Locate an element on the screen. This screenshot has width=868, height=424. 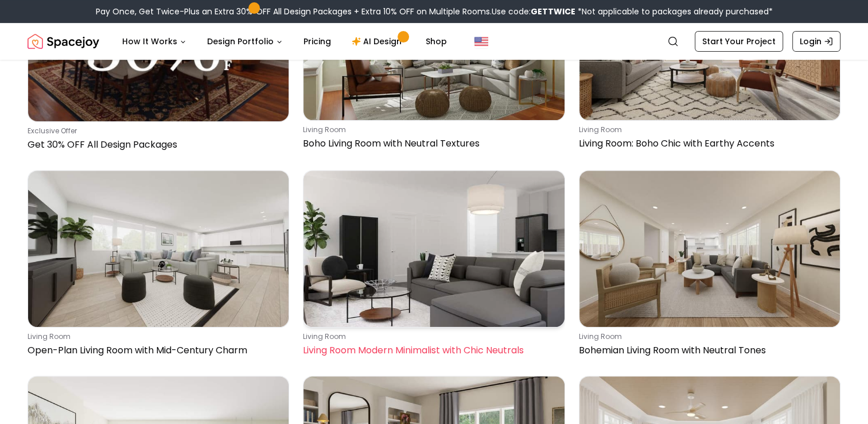
p: Living Room: Boho Chic with Earthy Accents is located at coordinates (707, 144).